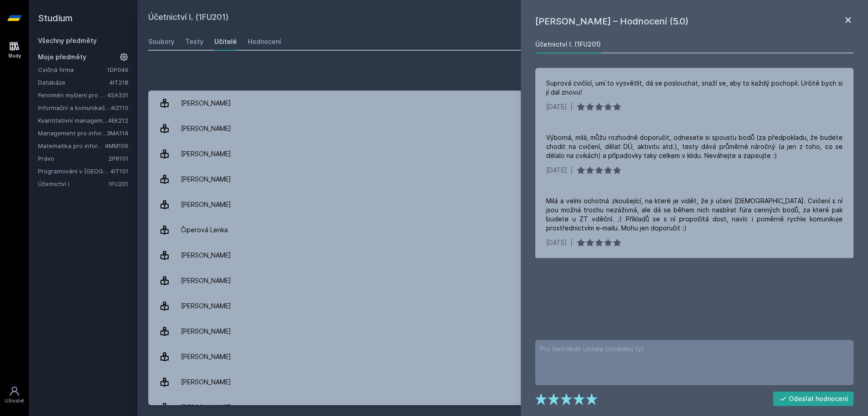 The width and height of the screenshot is (868, 416). I want to click on a: Fenomén myšlení pro manažery, so click(72, 95).